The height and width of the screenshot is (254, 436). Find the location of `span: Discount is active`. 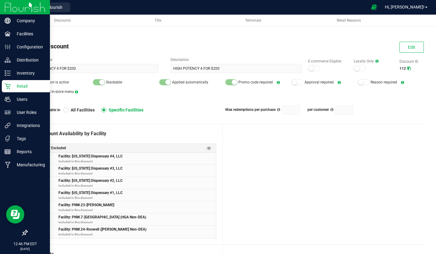

span: Discount is active is located at coordinates (54, 82).